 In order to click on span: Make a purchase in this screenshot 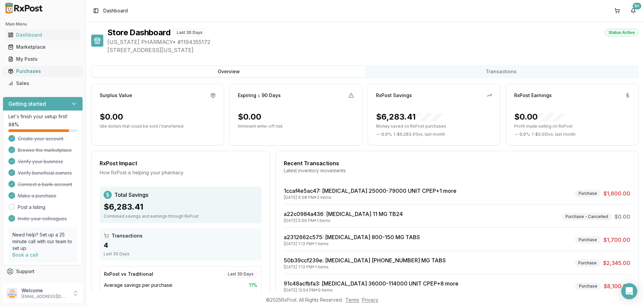, I will do `click(37, 196)`.